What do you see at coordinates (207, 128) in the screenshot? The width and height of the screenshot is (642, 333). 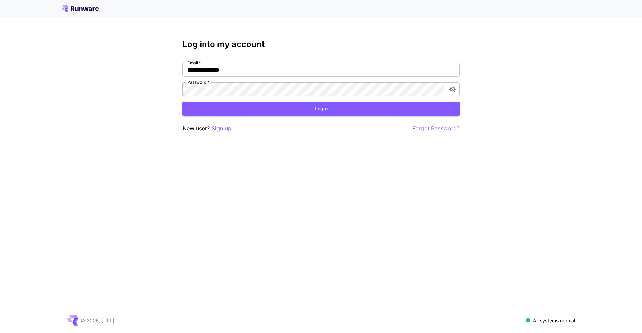 I see `p: New user?` at bounding box center [207, 128].